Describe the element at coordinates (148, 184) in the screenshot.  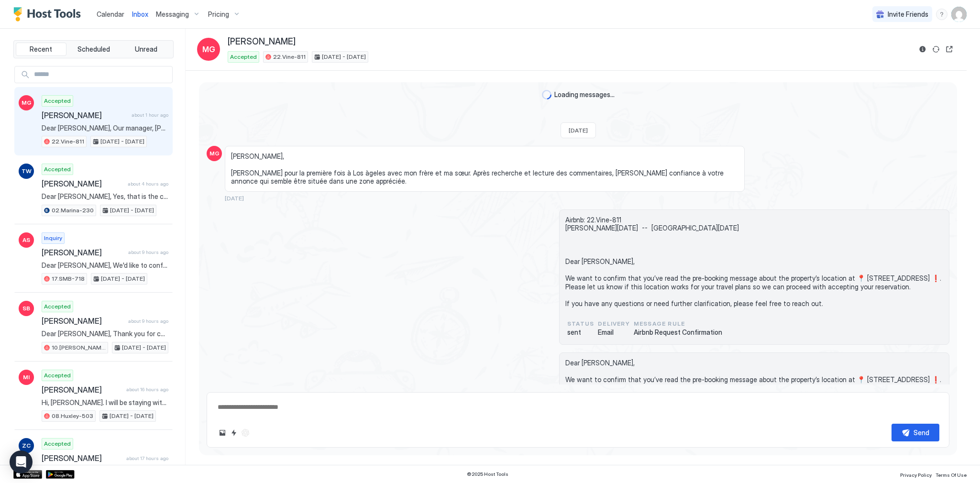
I see `span: about 4 hours ago` at that location.